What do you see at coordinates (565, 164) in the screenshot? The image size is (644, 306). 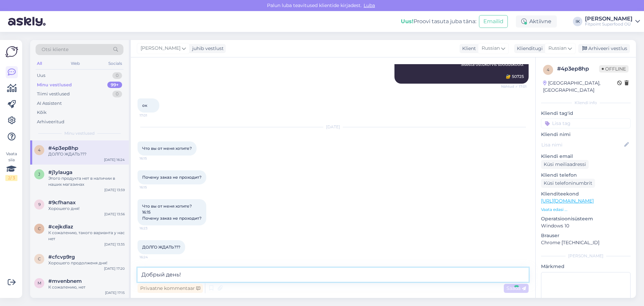 I see `div: Küsi meiliaadressi` at bounding box center [565, 164].